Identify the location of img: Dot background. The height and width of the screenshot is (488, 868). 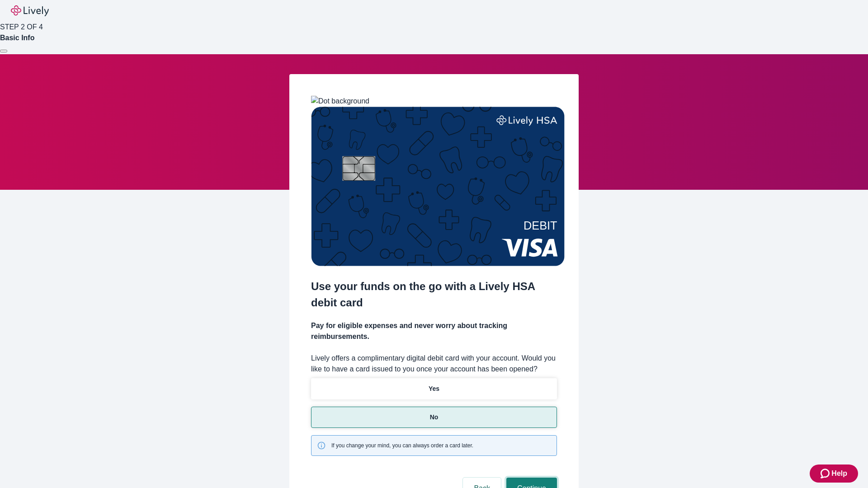
(340, 101).